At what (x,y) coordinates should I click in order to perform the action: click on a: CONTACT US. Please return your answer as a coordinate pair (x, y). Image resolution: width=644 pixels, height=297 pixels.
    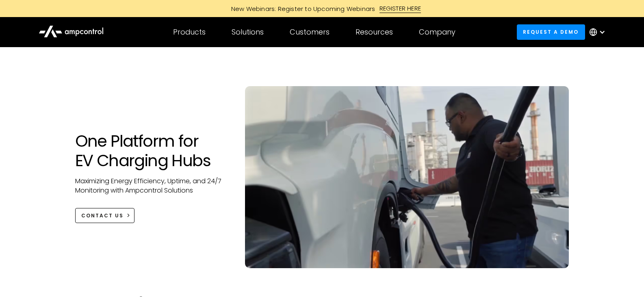
    Looking at the image, I should click on (105, 215).